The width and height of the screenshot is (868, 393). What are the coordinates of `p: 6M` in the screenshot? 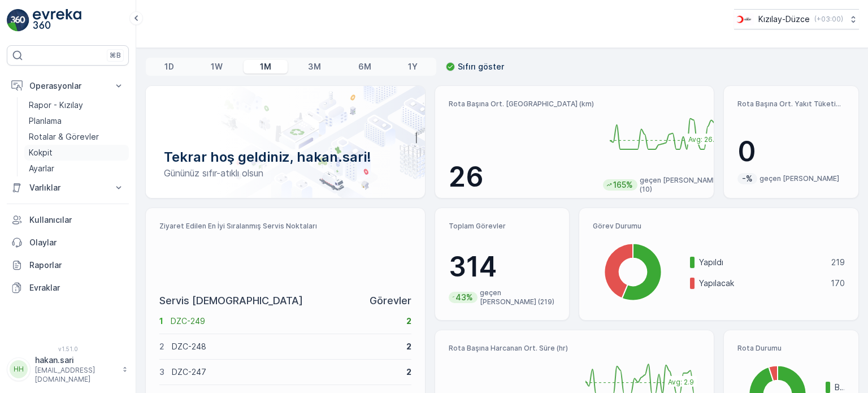 It's located at (364, 66).